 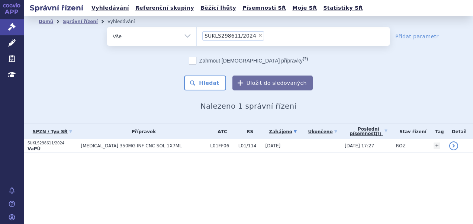 I want to click on span: L01/114, so click(x=250, y=146).